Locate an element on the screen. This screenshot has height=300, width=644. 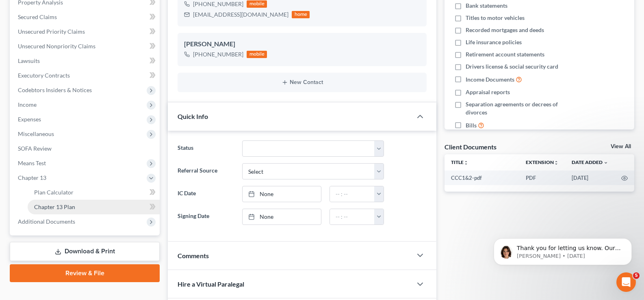
a: SOFA Review is located at coordinates (85, 148).